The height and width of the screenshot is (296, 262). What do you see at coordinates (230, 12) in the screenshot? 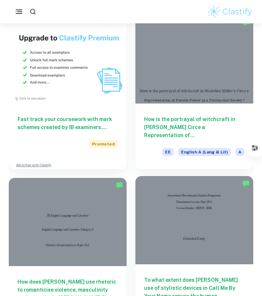
I see `img: Clastify logo` at bounding box center [230, 12].